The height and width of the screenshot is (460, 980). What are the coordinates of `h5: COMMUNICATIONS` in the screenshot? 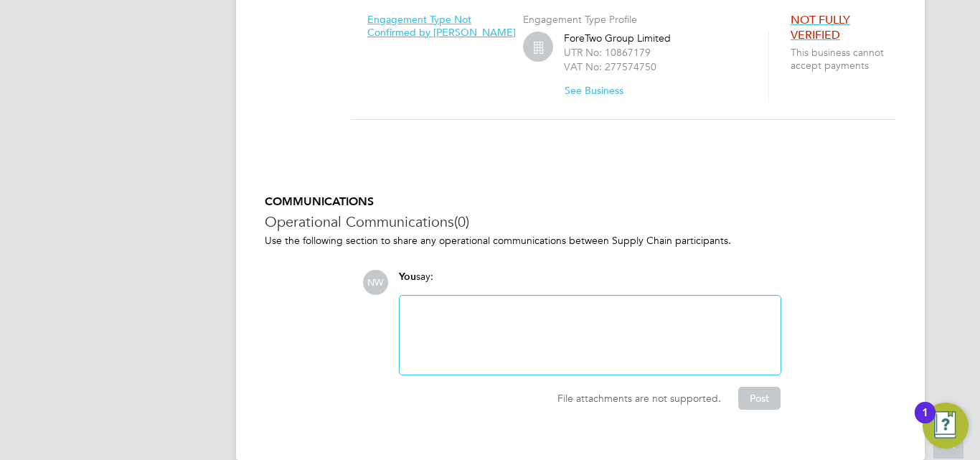 It's located at (580, 202).